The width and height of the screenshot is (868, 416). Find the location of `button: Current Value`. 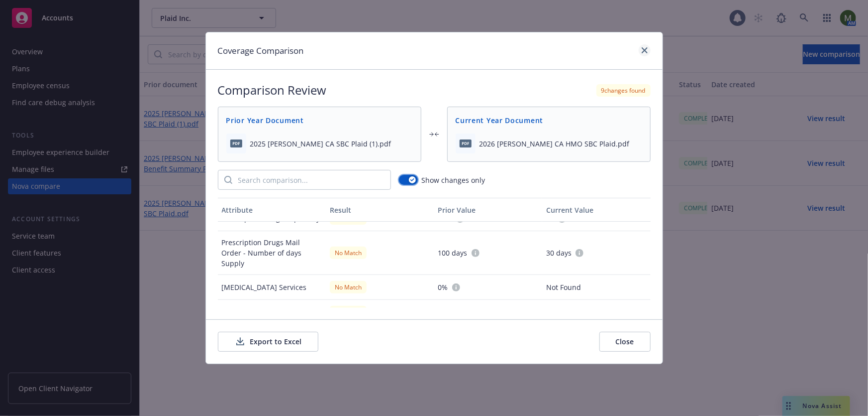

button: Current Value is located at coordinates (596, 209).